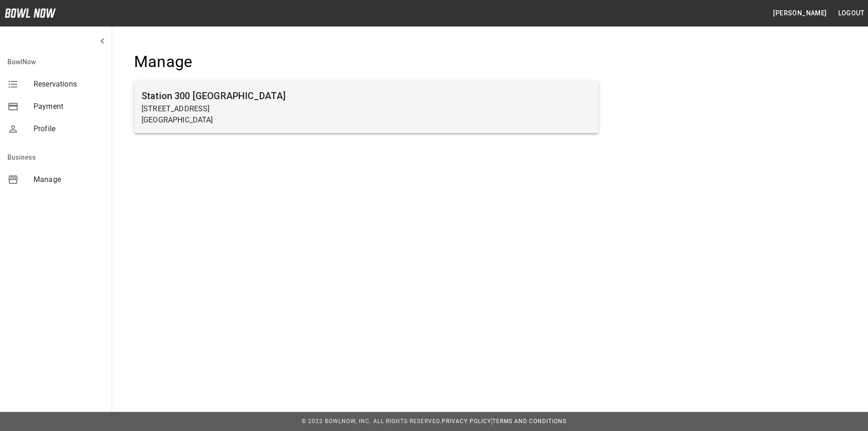  I want to click on span: Payment, so click(69, 107).